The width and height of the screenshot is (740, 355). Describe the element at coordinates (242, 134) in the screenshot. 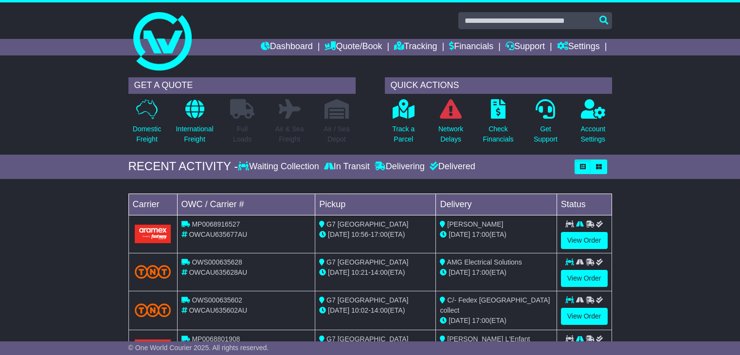

I see `p: Full Loads` at that location.